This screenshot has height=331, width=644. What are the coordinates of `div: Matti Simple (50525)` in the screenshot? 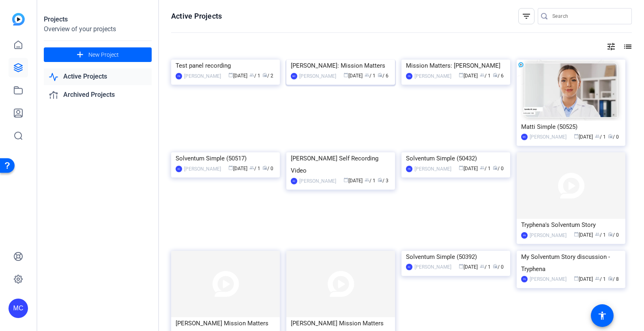 It's located at (571, 127).